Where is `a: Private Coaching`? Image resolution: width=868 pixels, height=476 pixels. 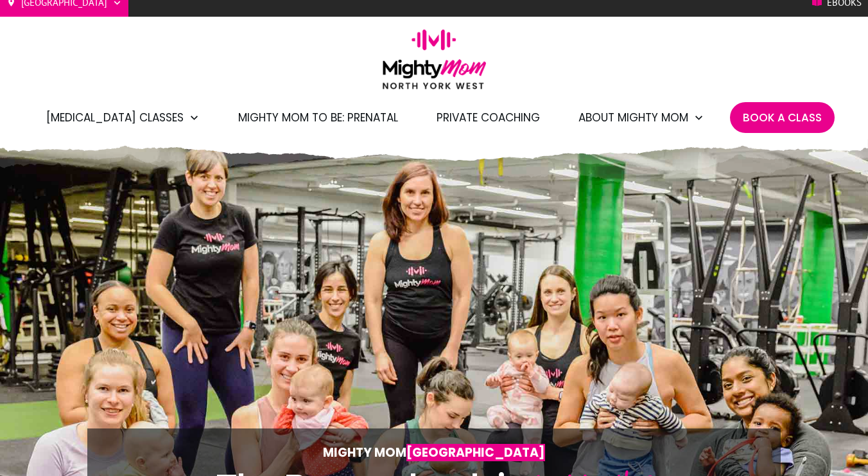
a: Private Coaching is located at coordinates (488, 118).